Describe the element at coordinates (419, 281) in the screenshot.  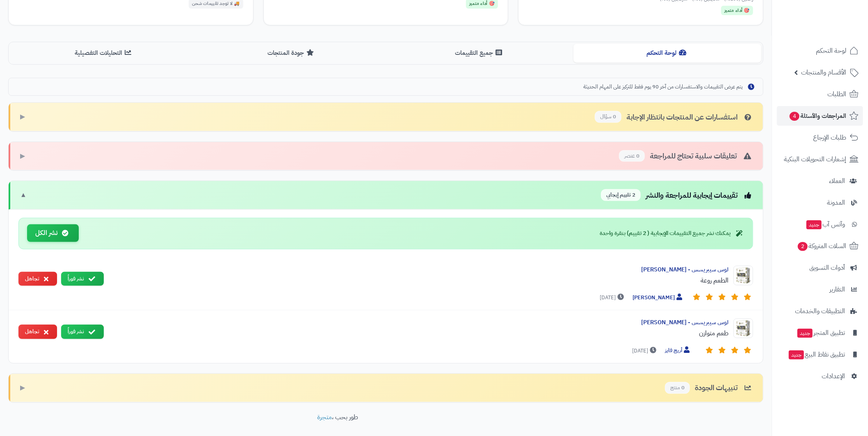
I see `div: الطعم روعة` at that location.